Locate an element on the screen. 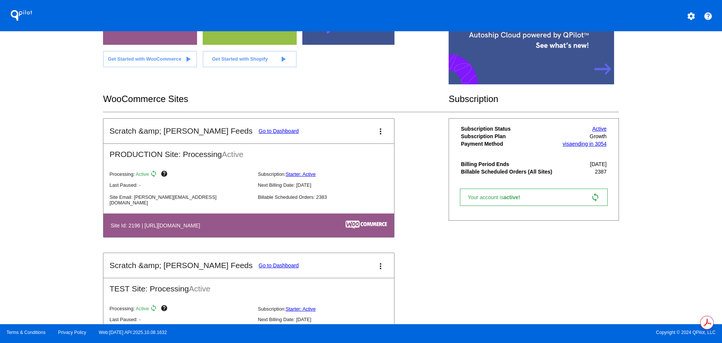  th: Payment Method is located at coordinates (510, 144).